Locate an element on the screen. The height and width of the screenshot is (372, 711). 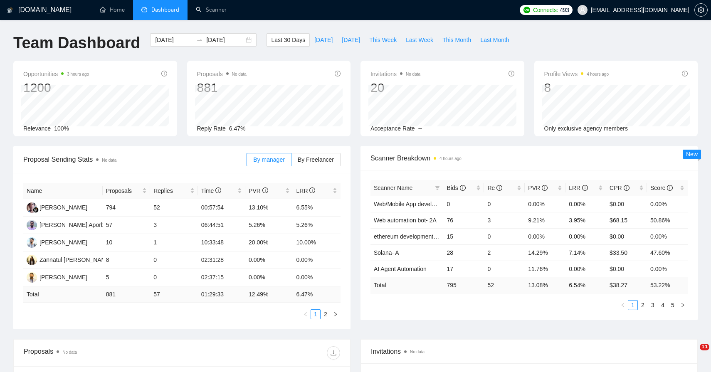
a: setting is located at coordinates (701, 10).